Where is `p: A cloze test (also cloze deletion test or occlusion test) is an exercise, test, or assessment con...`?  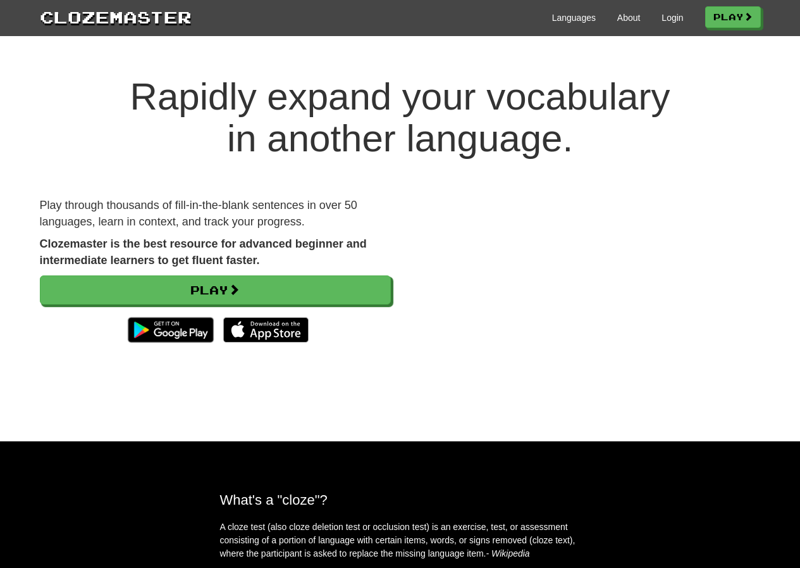
p: A cloze test (also cloze deletion test or occlusion test) is an exercise, test, or assessment con... is located at coordinates (401, 540).